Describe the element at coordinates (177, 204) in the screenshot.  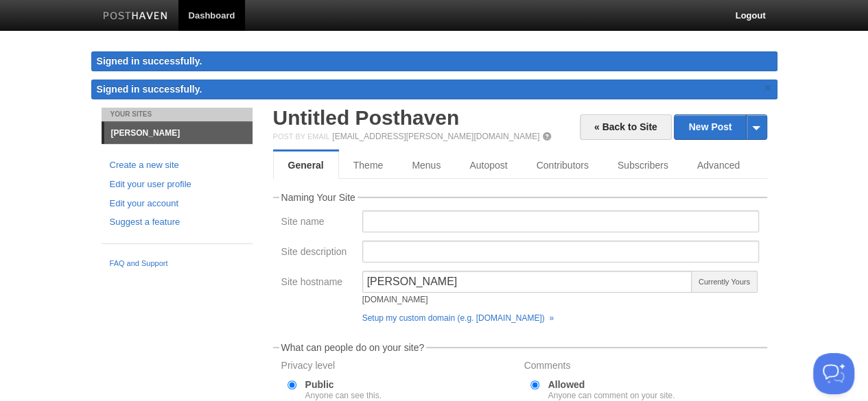
I see `a: Edit your account` at that location.